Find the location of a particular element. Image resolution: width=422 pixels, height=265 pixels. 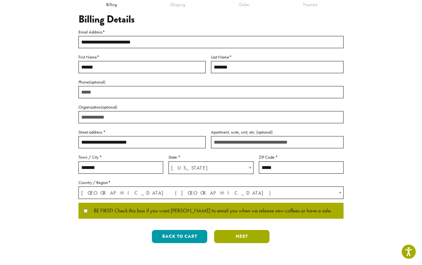

label: Apartment, suite, unit, etc. is located at coordinates (277, 132).